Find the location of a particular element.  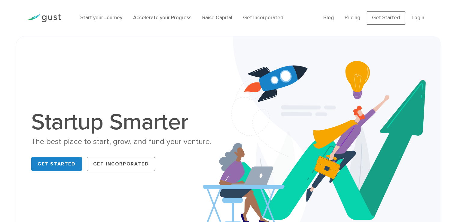

h1: Startup Smarter is located at coordinates (127, 122).